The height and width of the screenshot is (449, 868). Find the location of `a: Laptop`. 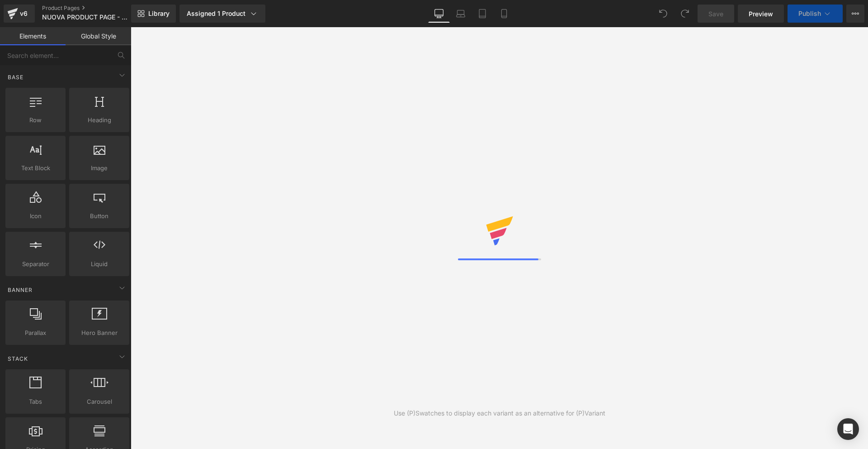

a: Laptop is located at coordinates (461, 14).